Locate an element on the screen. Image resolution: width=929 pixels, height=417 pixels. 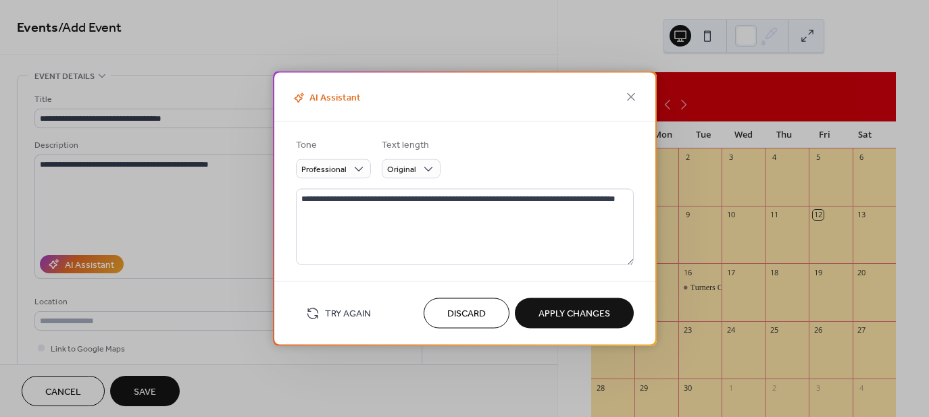
span: Professional is located at coordinates (324, 170).